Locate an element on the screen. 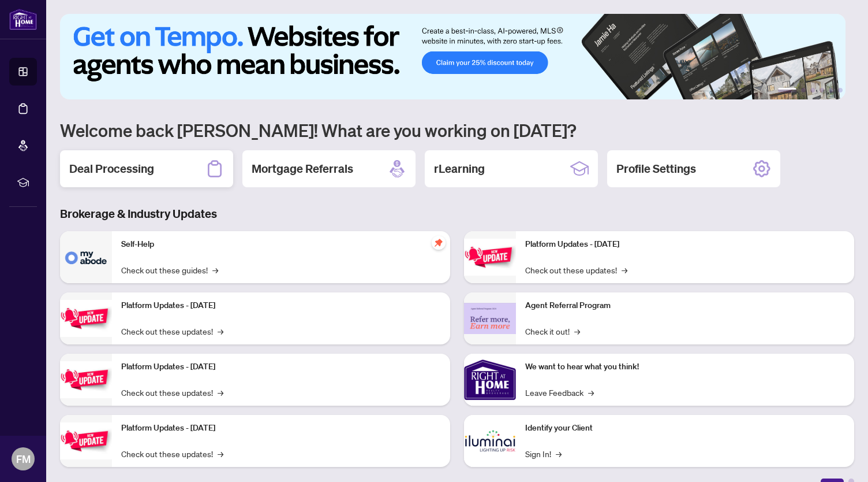 This screenshot has height=482, width=868. img: We want to hear what you think! is located at coordinates (490, 379).